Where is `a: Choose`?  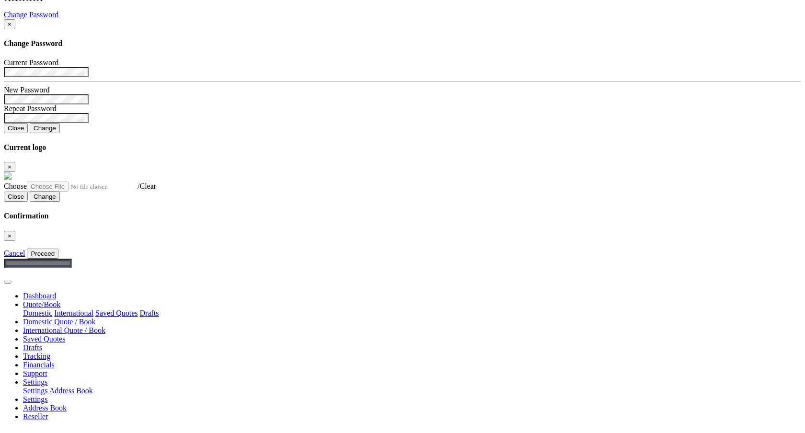
a: Choose is located at coordinates (70, 186).